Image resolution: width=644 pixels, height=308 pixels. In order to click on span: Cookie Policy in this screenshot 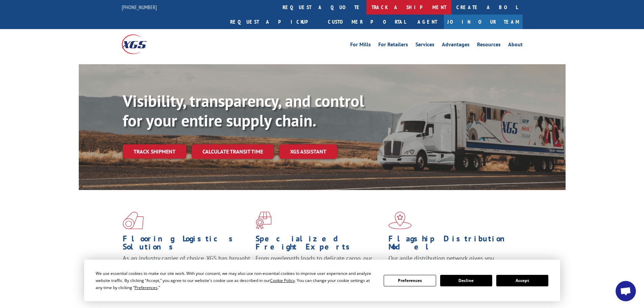, I will do `click(282, 280)`.